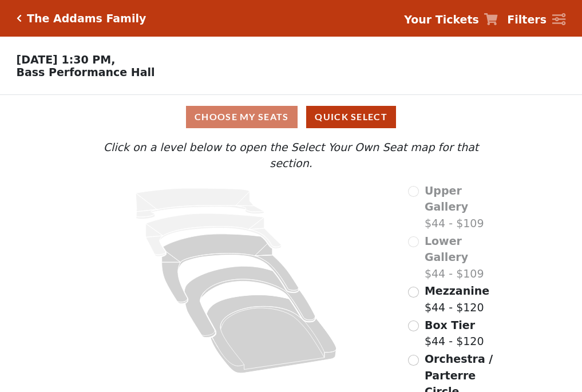 This screenshot has width=582, height=392. Describe the element at coordinates (19, 18) in the screenshot. I see `a: Click here to go back to filters` at that location.